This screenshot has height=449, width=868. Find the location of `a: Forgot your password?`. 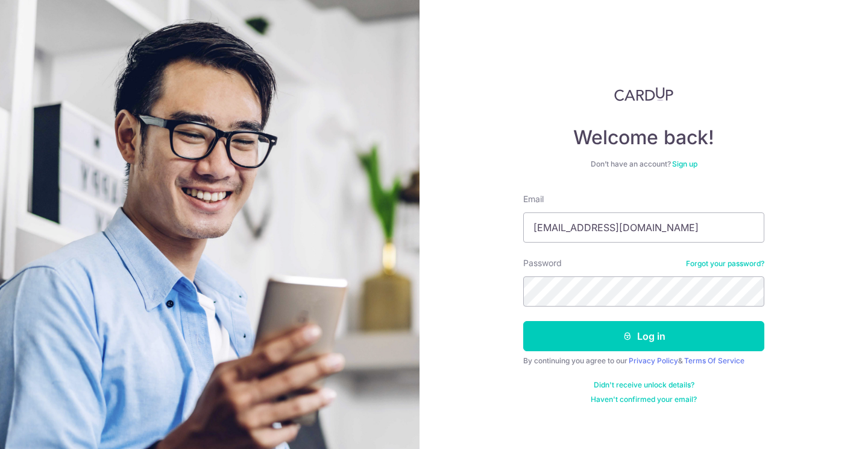

a: Forgot your password? is located at coordinates (725, 264).